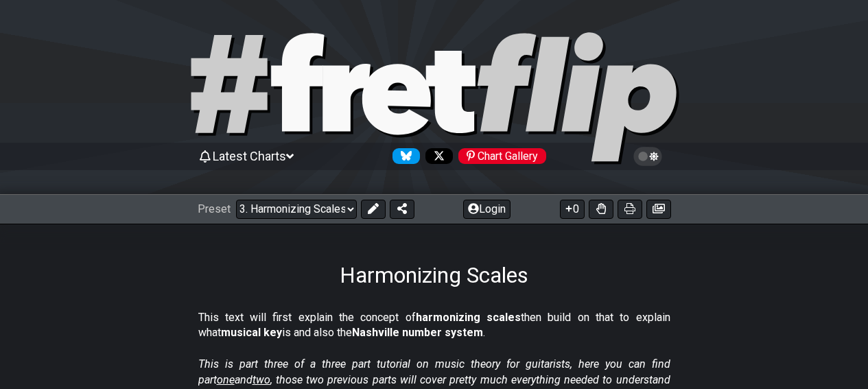 This screenshot has width=868, height=389. Describe the element at coordinates (374, 209) in the screenshot. I see `button: Edit Preset` at that location.